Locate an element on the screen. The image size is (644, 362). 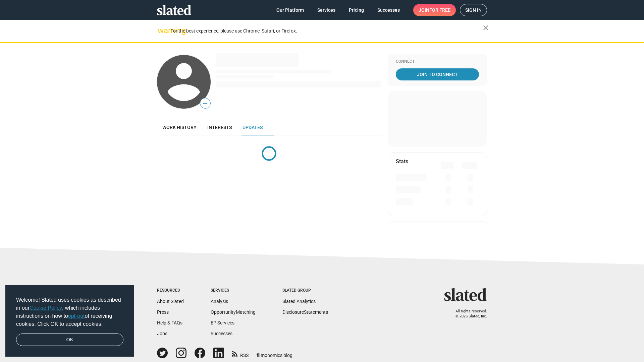
a: dismiss cookie message is located at coordinates (70, 340).